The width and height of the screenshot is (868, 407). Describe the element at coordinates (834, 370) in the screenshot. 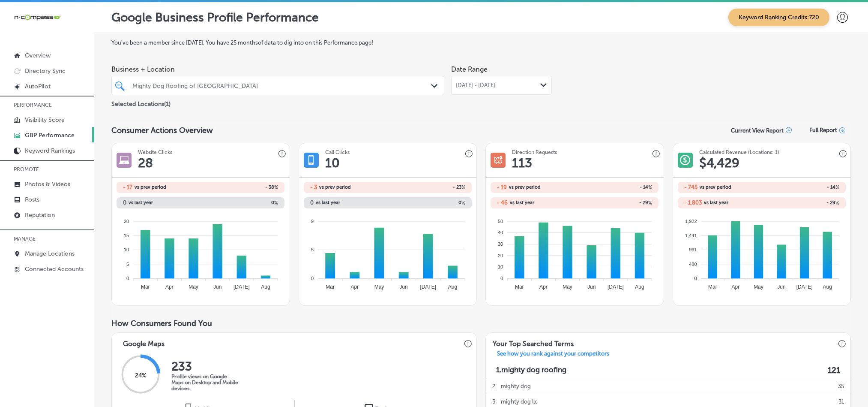

I see `label: 121` at that location.